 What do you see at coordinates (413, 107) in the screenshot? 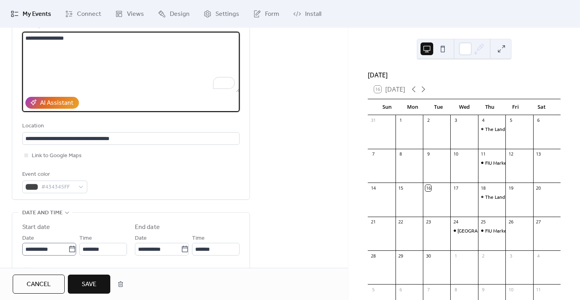
I see `div: Mon` at bounding box center [413, 107].